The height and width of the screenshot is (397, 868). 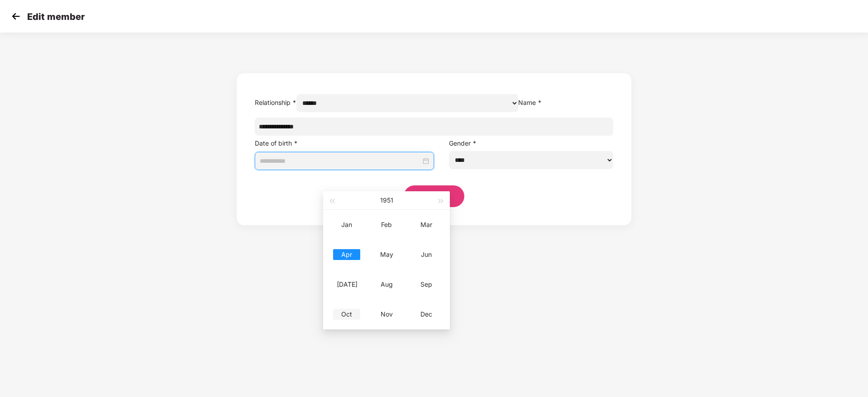 What do you see at coordinates (347, 254) in the screenshot?
I see `td: 1951-04` at bounding box center [347, 254].